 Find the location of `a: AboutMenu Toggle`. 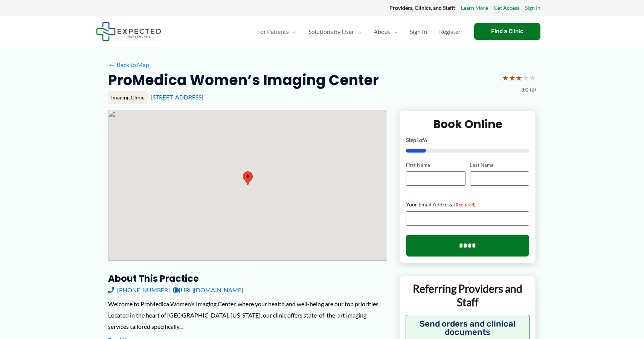

a: AboutMenu Toggle is located at coordinates (385, 32).